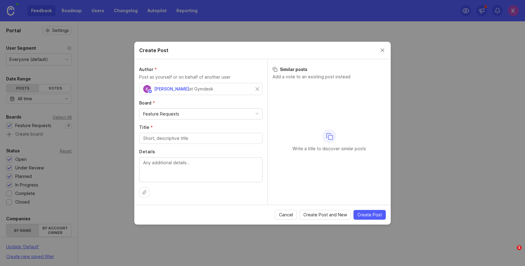  What do you see at coordinates (148, 69) in the screenshot?
I see `span: Author (required)` at bounding box center [148, 69].